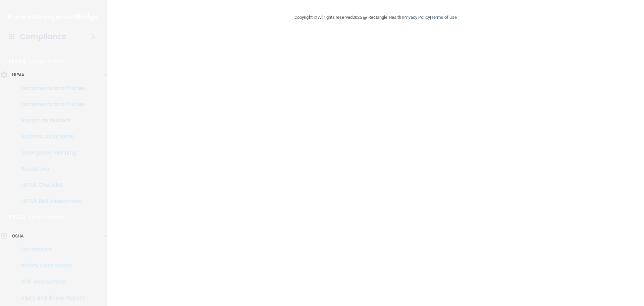 The height and width of the screenshot is (306, 644). I want to click on p: Documents, so click(50, 249).